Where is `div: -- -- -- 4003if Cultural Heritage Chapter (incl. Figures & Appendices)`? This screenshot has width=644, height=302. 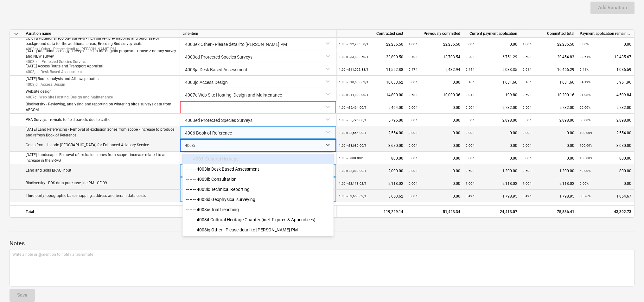
div: -- -- -- 4003if Cultural Heritage Chapter (incl. Figures & Appendices) is located at coordinates (258, 220).